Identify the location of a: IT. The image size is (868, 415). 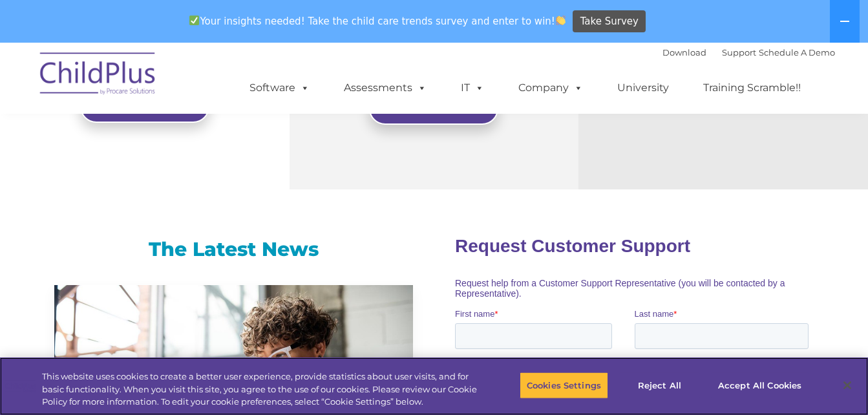
(473, 88).